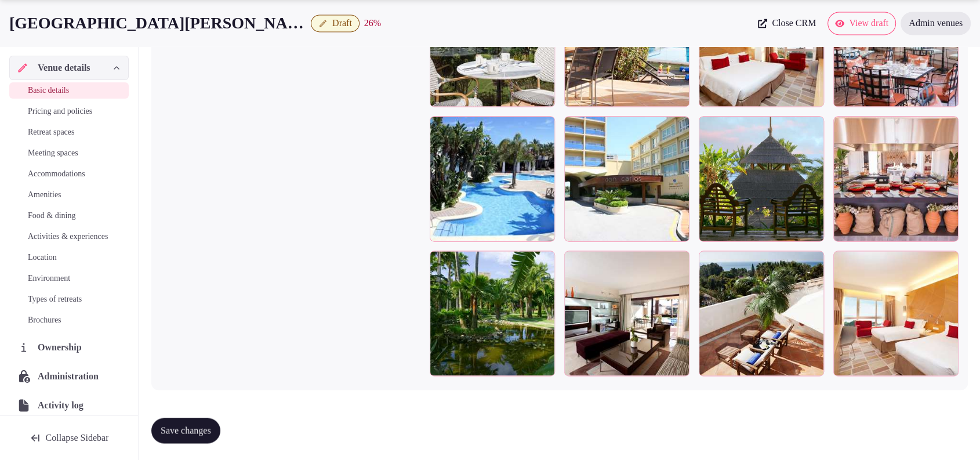 The height and width of the screenshot is (460, 980). Describe the element at coordinates (186, 431) in the screenshot. I see `button: Save changes` at that location.